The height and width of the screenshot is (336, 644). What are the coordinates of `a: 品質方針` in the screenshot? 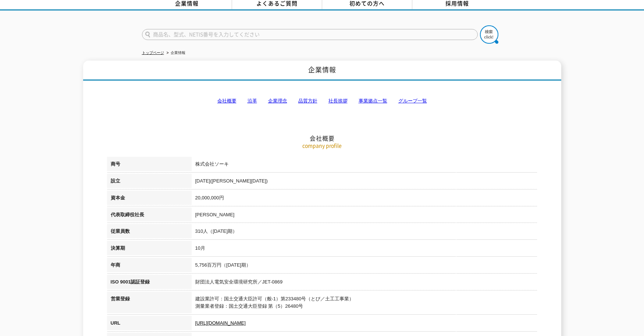 It's located at (308, 101).